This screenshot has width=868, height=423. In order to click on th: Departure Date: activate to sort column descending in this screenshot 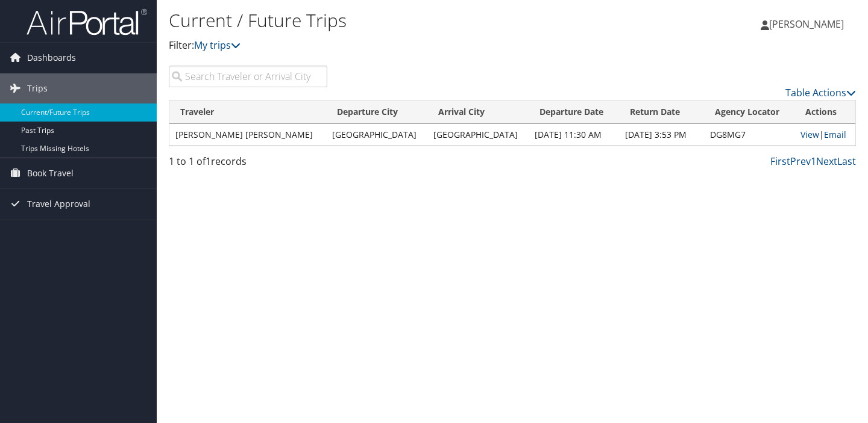, I will do `click(574, 112)`.